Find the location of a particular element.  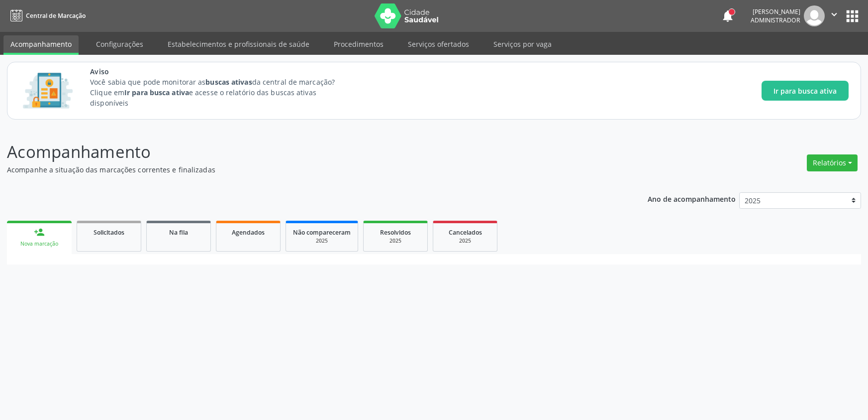

a: Serviços ofertados is located at coordinates (438, 44).